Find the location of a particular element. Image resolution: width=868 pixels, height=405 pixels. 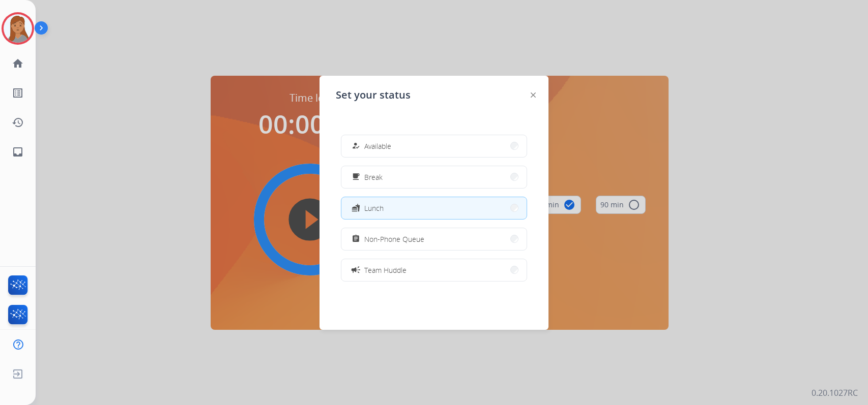

mat-icon: home is located at coordinates (18, 63).